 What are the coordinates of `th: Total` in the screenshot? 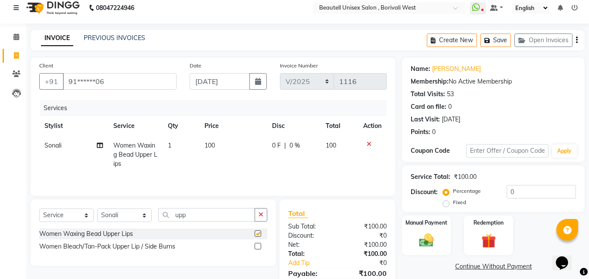 It's located at (339, 126).